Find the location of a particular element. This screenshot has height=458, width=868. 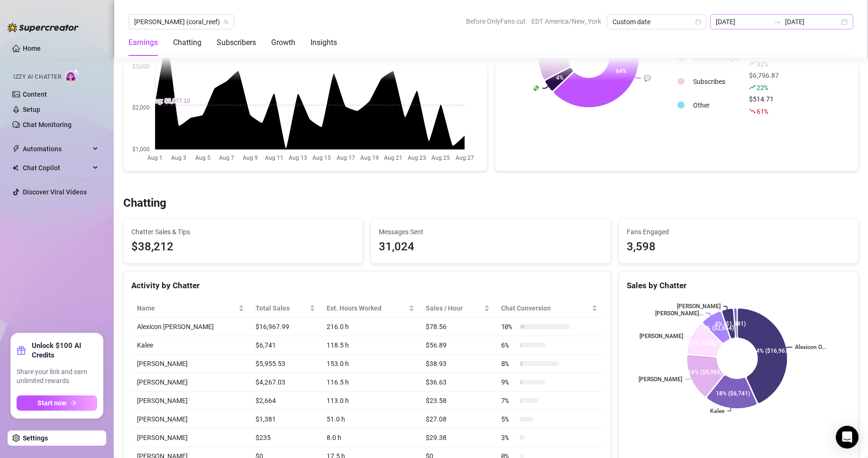

div: Insights is located at coordinates (324, 43).